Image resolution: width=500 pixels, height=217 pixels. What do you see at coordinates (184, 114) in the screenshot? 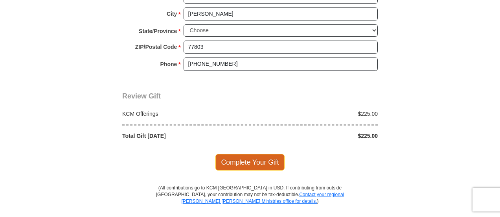
I see `div: KCM Offerings` at bounding box center [184, 114].